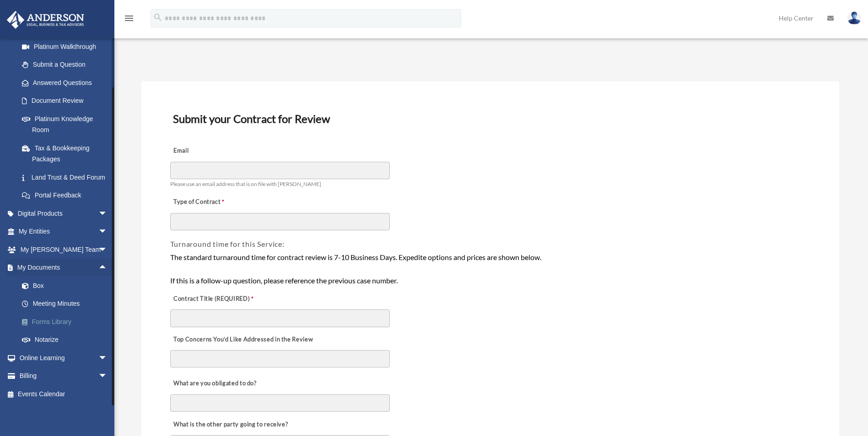  I want to click on a: Forms Library, so click(66, 322).